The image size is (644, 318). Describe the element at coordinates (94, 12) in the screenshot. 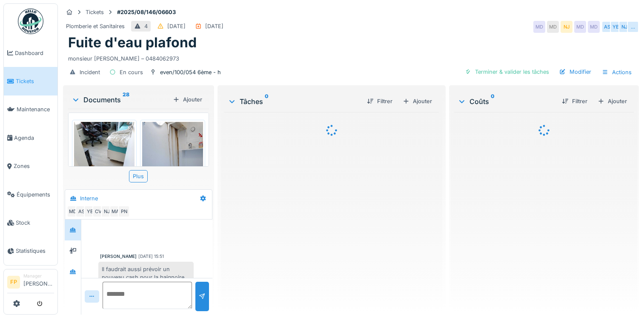

I see `div: Tickets` at that location.